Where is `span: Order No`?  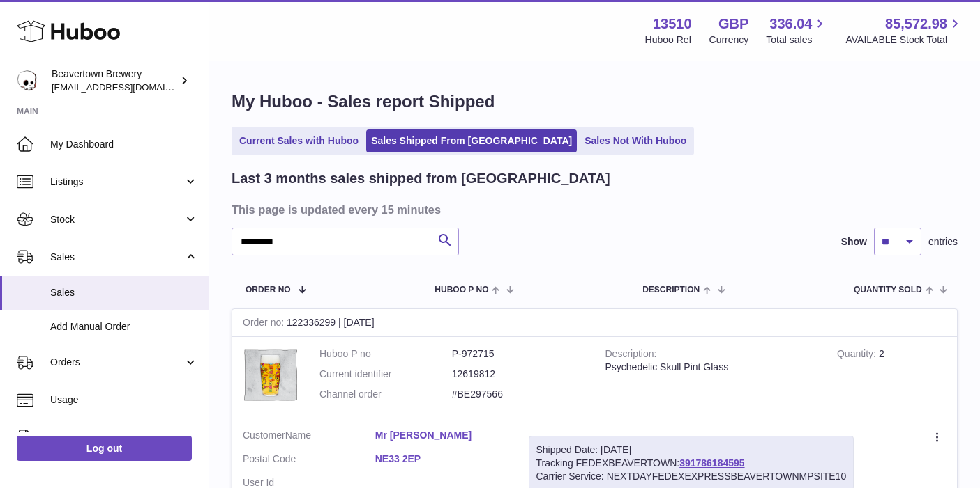 span: Order No is located at coordinates (268, 290).